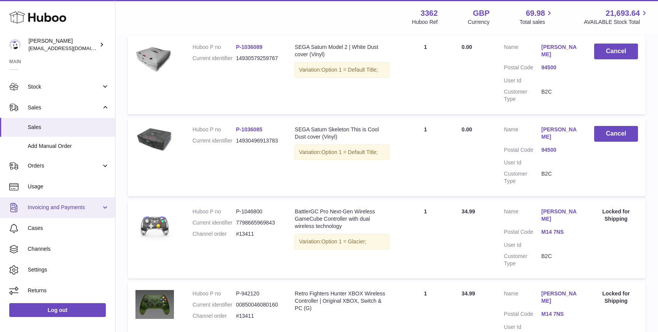 This screenshot has height=332, width=658. What do you see at coordinates (536, 22) in the screenshot?
I see `span: Total sales` at bounding box center [536, 22].